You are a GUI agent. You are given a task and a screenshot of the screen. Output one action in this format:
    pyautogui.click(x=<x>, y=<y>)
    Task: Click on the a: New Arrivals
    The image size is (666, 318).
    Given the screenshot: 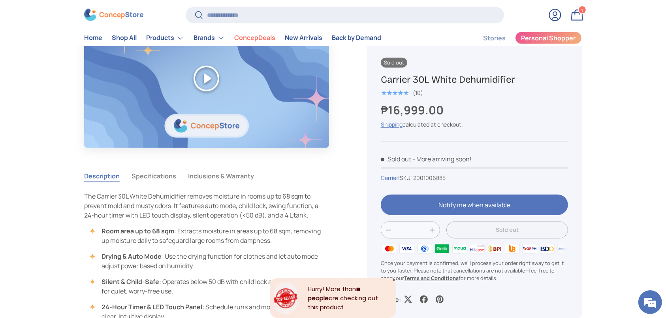 What is the action you would take?
    pyautogui.click(x=304, y=38)
    